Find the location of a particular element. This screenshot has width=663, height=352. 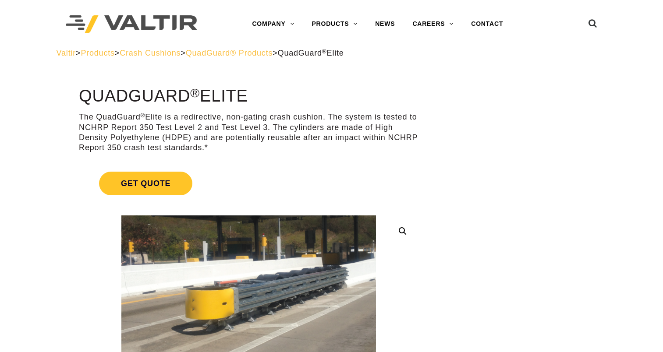

span: Valtir is located at coordinates (66, 53).